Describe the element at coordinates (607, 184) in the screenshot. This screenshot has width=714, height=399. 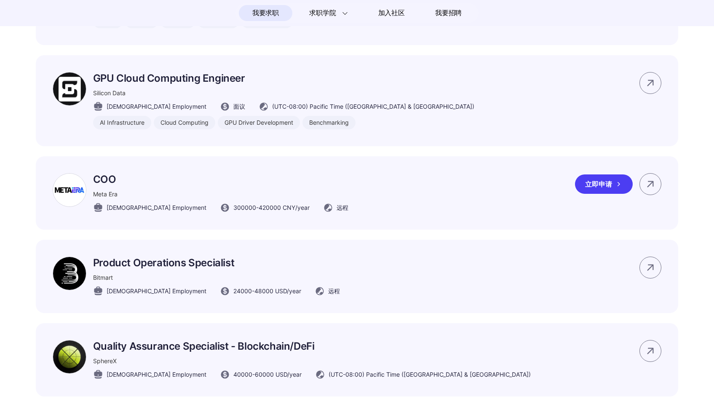
I see `a: 立即申请` at that location.